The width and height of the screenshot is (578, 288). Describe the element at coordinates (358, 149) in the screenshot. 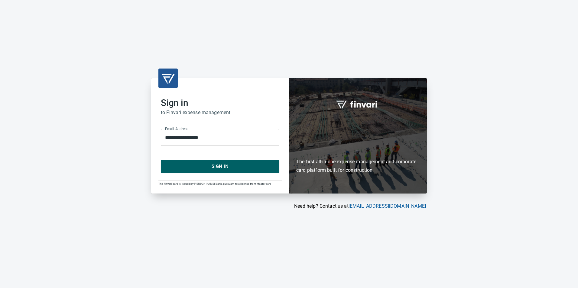

I see `h6: The first all-in-one expense management and corporate card platform built for construction.` at that location.